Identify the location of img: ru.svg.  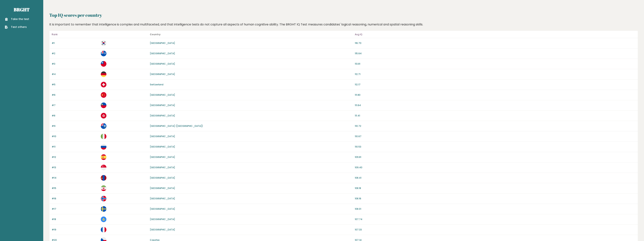
(104, 146).